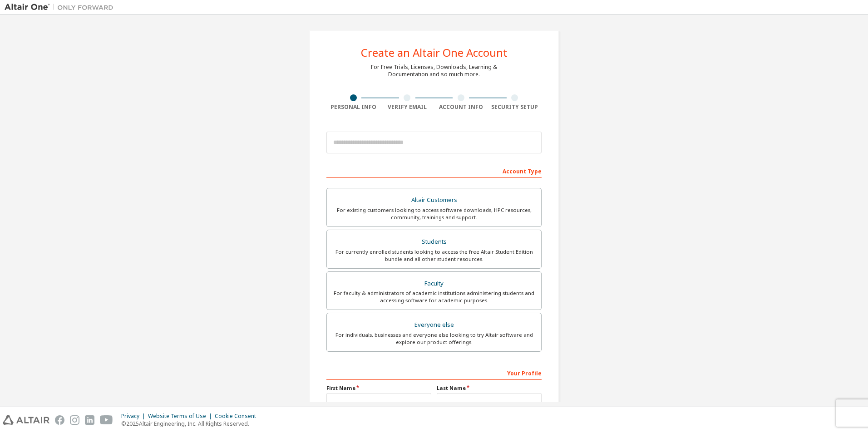  Describe the element at coordinates (75, 421) in the screenshot. I see `img: instagram.svg` at that location.